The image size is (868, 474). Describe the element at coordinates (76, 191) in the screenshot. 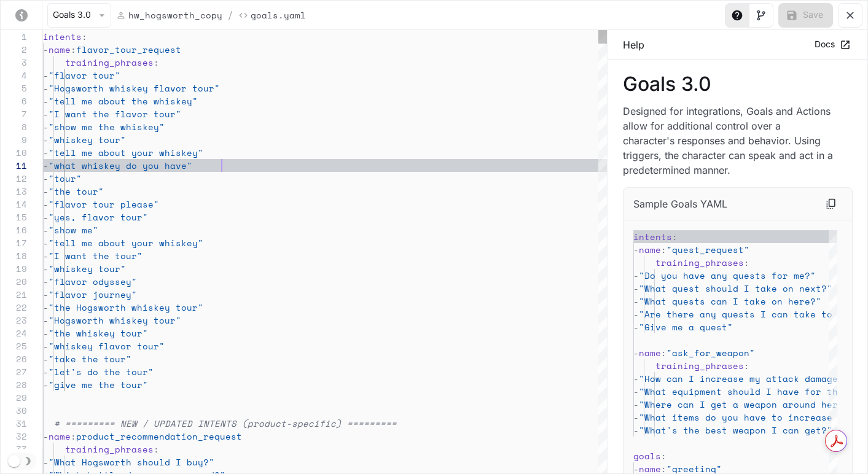

I see `span: "the tour"` at that location.